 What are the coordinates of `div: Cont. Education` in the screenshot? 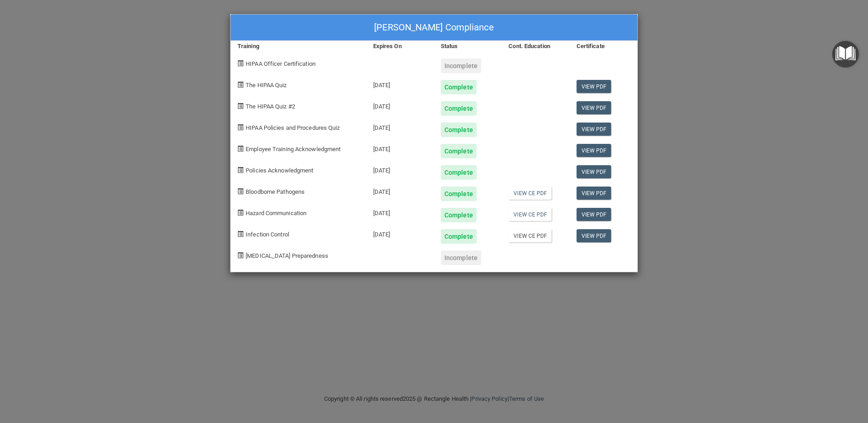 It's located at (535, 47).